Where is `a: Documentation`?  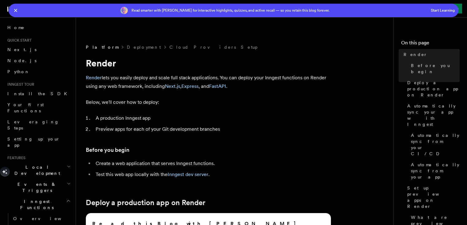 a: Documentation is located at coordinates (71, 10).